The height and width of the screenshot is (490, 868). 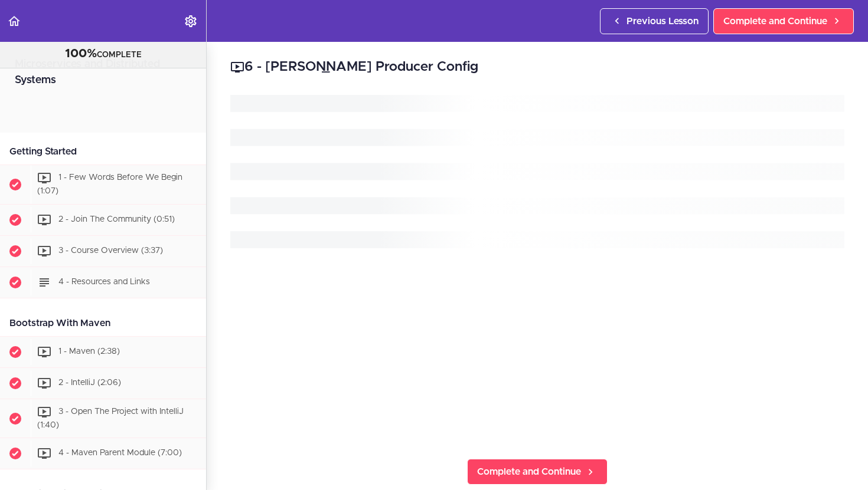 What do you see at coordinates (654, 22) in the screenshot?
I see `a: Previous Lesson` at bounding box center [654, 22].